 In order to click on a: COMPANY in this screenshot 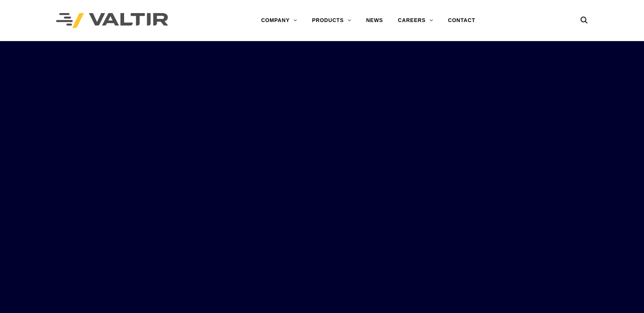, I will do `click(279, 20)`.